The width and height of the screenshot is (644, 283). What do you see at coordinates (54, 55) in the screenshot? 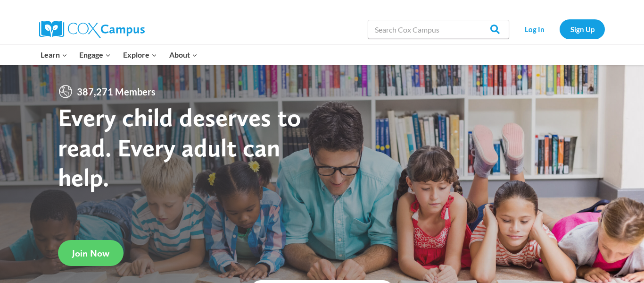
I see `span: Learn` at bounding box center [54, 55].